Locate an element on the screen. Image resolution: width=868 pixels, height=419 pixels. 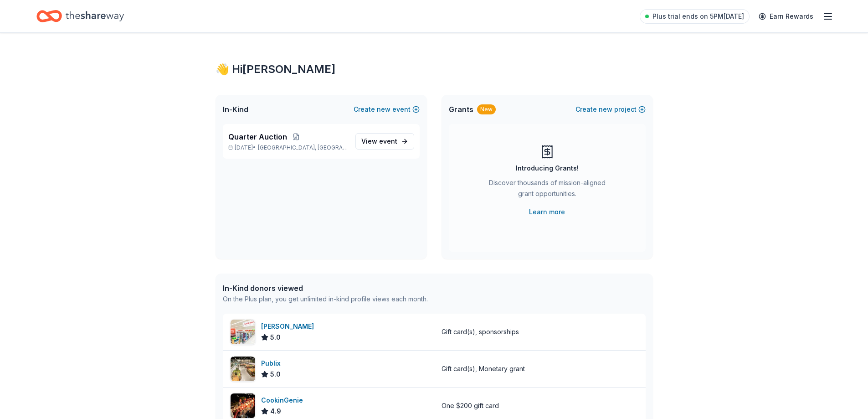
div: Introducing Grants! is located at coordinates (547, 168).